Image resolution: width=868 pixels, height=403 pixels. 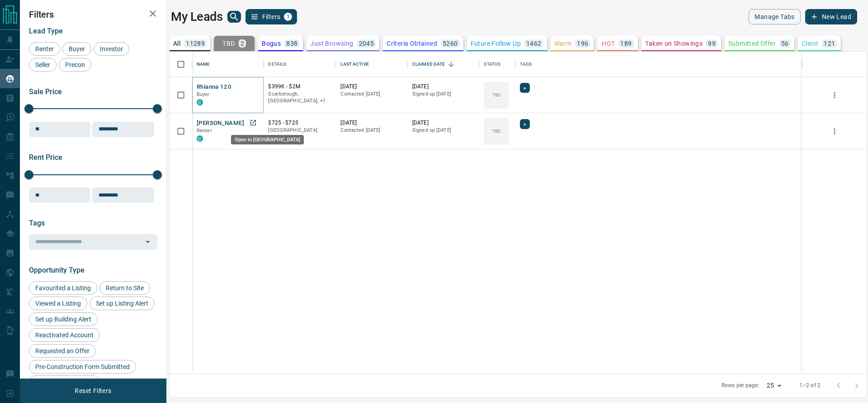 What do you see at coordinates (195, 44) in the screenshot?
I see `p: 11289` at bounding box center [195, 44].